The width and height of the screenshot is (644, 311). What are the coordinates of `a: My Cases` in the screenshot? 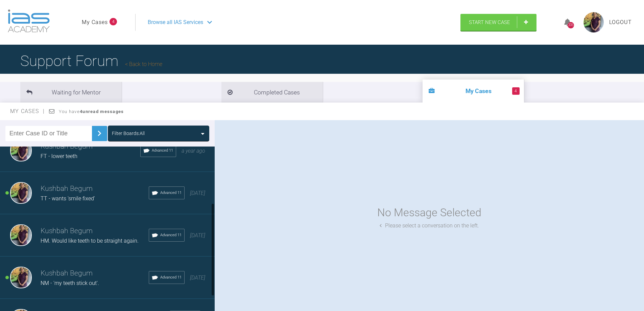 It's located at (95, 22).